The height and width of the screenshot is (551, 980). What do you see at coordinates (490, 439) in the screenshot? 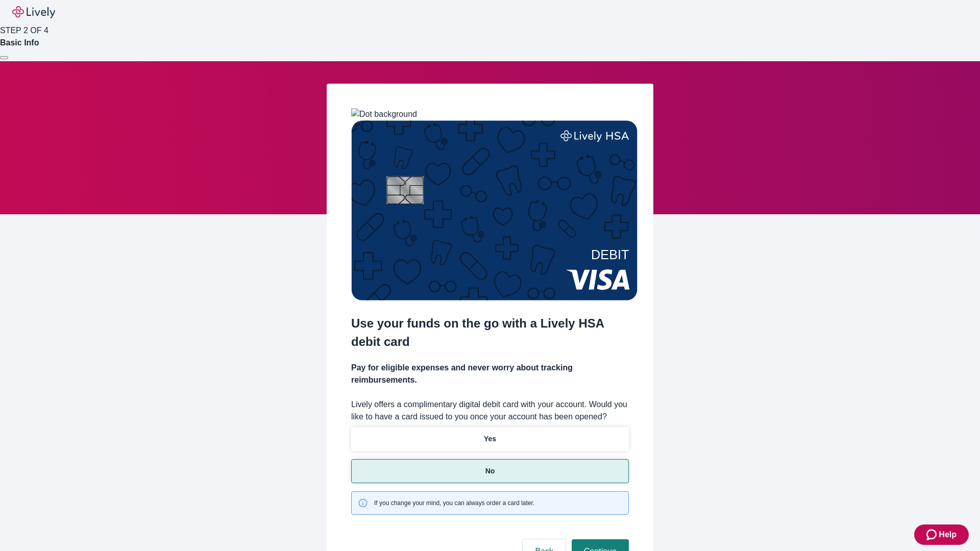
I see `button: Yes` at bounding box center [490, 439].